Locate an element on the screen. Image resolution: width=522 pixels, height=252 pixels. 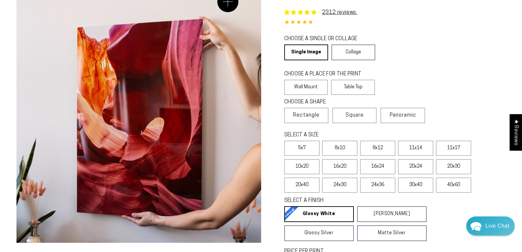
label: 10x20 is located at coordinates (302, 167).